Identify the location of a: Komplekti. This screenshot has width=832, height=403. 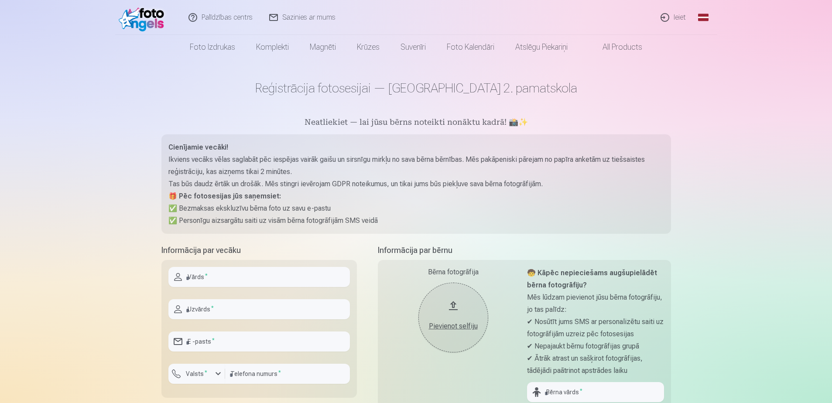
(272, 47).